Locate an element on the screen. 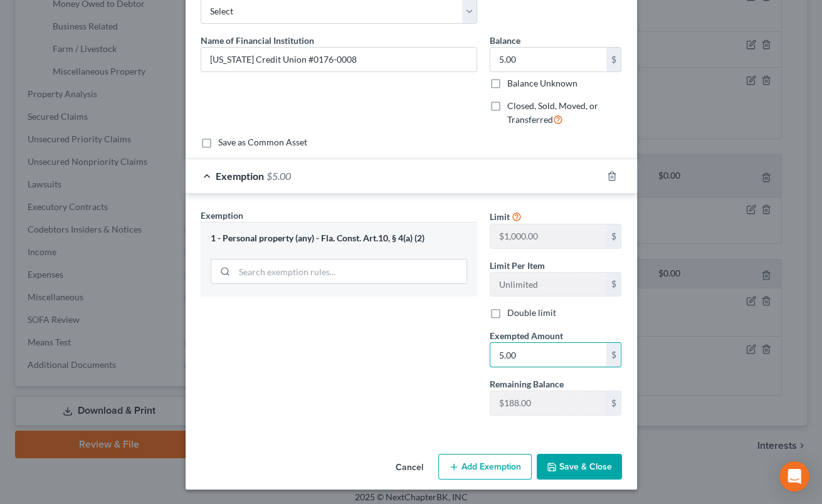 The width and height of the screenshot is (822, 504). button: Save & Close is located at coordinates (579, 467).